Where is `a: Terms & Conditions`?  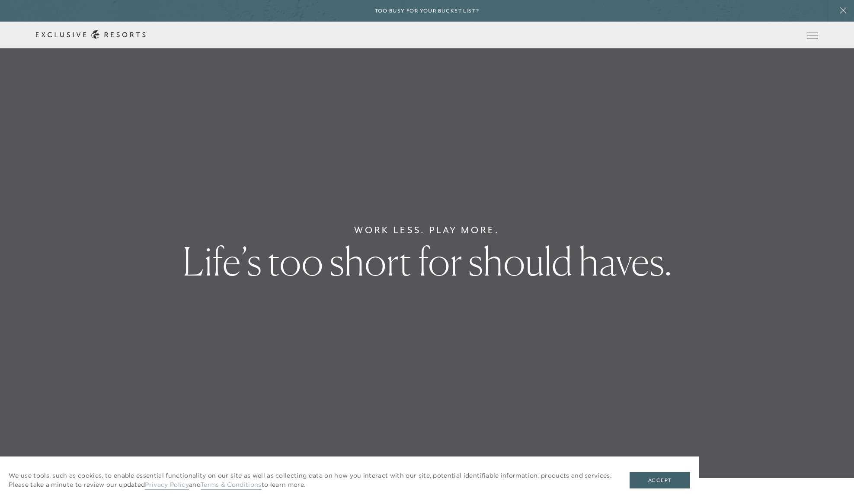 a: Terms & Conditions is located at coordinates (231, 485).